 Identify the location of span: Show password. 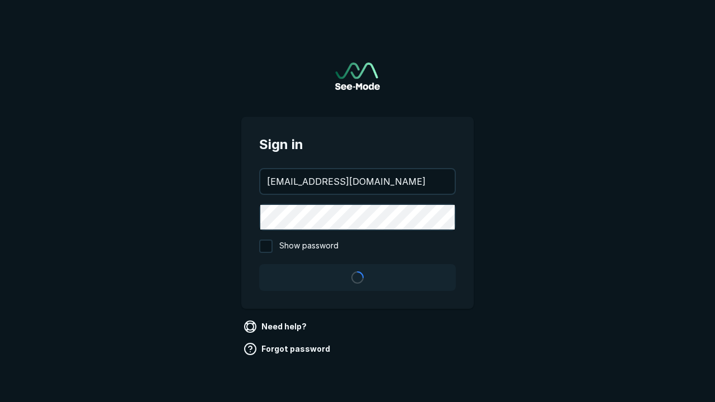
(309, 246).